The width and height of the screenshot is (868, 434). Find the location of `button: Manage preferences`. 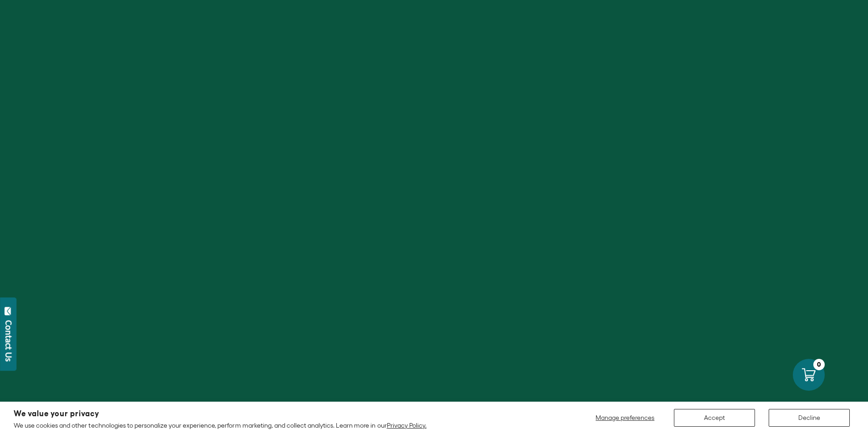

button: Manage preferences is located at coordinates (625, 417).